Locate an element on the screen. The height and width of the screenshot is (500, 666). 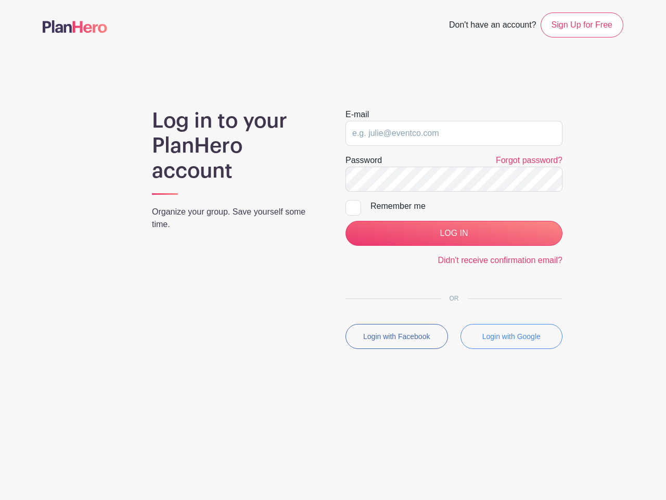
span: OR is located at coordinates (455, 298).